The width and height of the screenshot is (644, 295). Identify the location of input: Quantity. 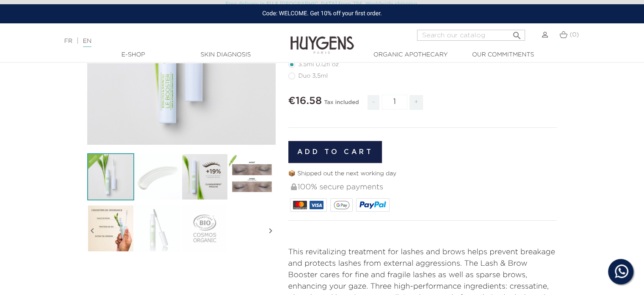
(395, 101).